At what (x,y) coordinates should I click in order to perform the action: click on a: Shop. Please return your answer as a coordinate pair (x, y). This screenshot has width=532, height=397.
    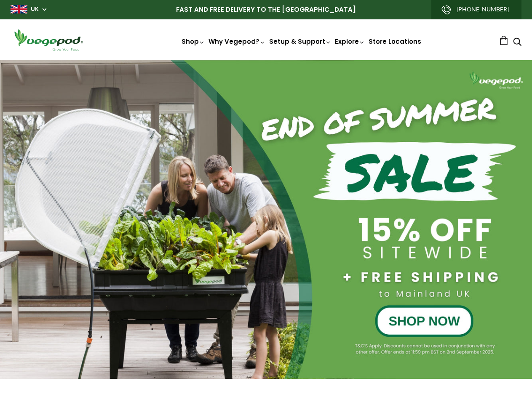
    Looking at the image, I should click on (193, 41).